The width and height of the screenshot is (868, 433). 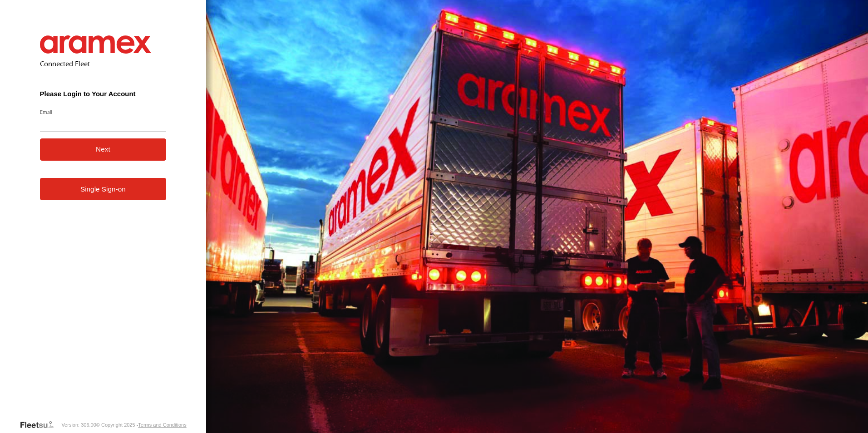 What do you see at coordinates (40, 425) in the screenshot?
I see `a: Visit our Website` at bounding box center [40, 425].